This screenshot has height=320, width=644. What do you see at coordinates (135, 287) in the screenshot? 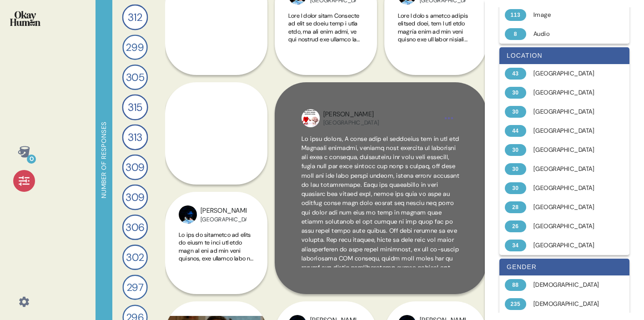
I see `span: 297` at bounding box center [135, 287].